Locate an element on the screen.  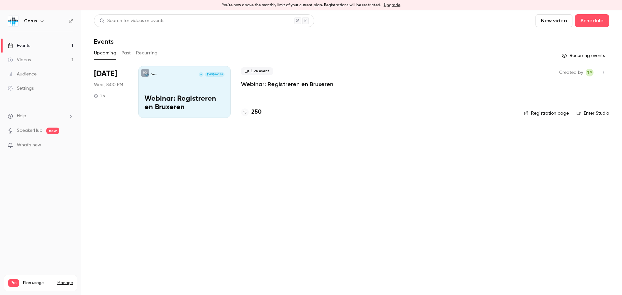
span: Pro is located at coordinates (14, 283).